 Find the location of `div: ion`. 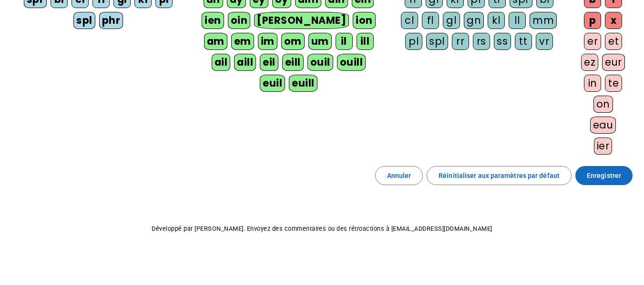

div: ion is located at coordinates (364, 20).